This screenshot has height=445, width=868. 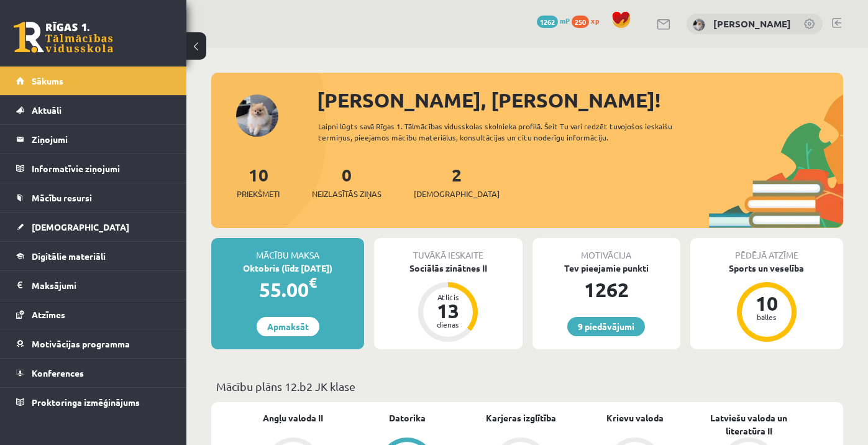 What do you see at coordinates (93, 314) in the screenshot?
I see `a: Atzīmes` at bounding box center [93, 314].